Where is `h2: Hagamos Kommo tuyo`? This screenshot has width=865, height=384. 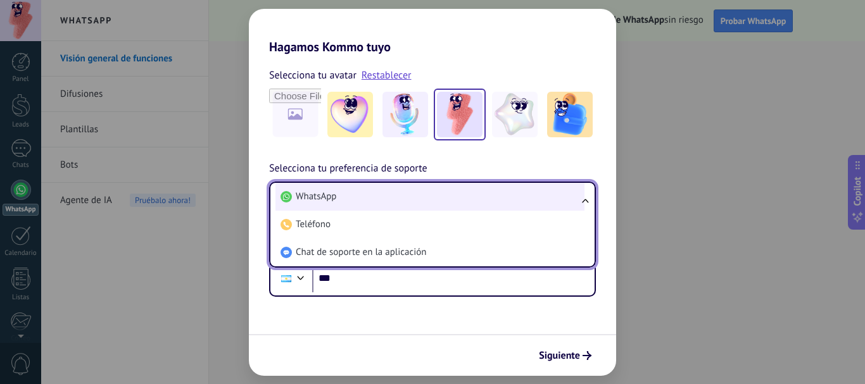
h2: Hagamos Kommo tuyo is located at coordinates (433, 32).